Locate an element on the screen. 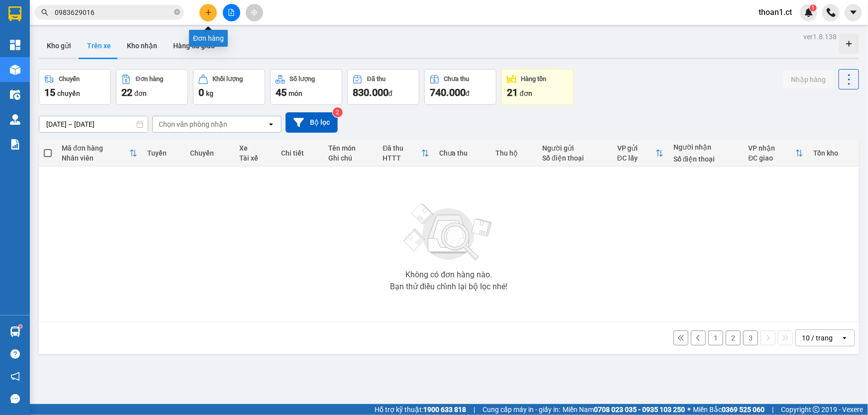 Image resolution: width=868 pixels, height=415 pixels. span: search is located at coordinates (45, 13).